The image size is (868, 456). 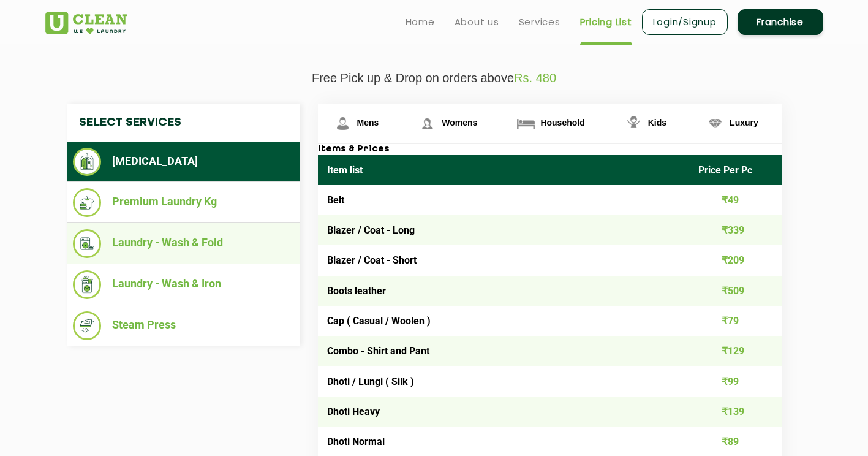 I want to click on img: Luxury, so click(x=715, y=123).